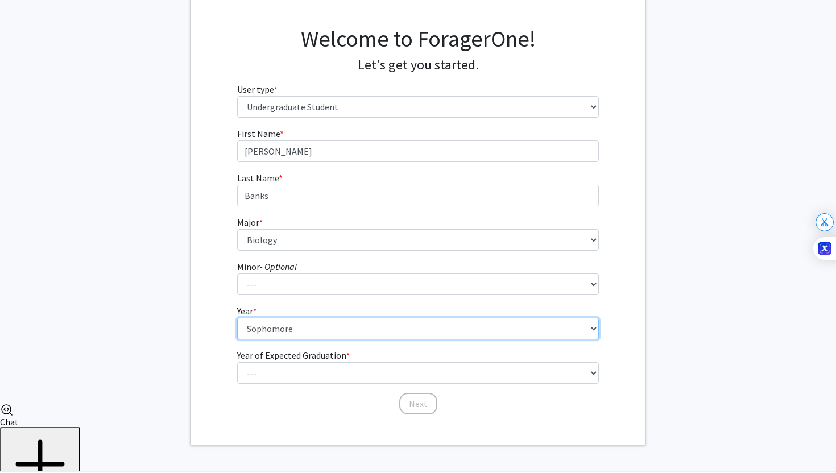 The height and width of the screenshot is (473, 836). What do you see at coordinates (267, 267) in the screenshot?
I see `label: Minor` at bounding box center [267, 267].